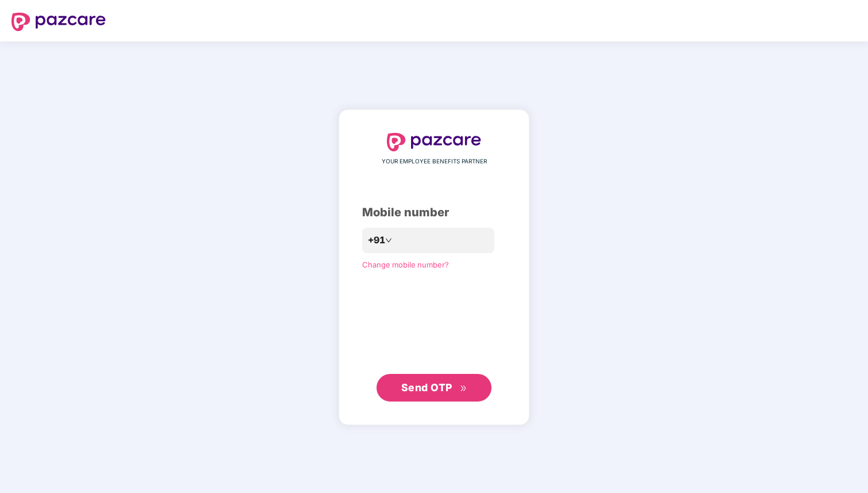  What do you see at coordinates (426, 387) in the screenshot?
I see `span: Send OTP` at bounding box center [426, 387].